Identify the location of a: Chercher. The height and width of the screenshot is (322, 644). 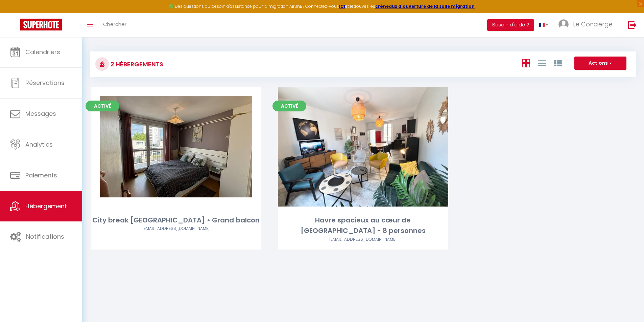
(115, 25).